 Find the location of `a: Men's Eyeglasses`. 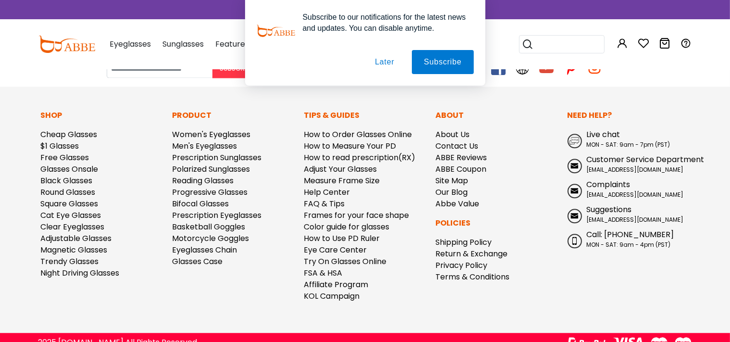

a: Men's Eyeglasses is located at coordinates (205, 146).